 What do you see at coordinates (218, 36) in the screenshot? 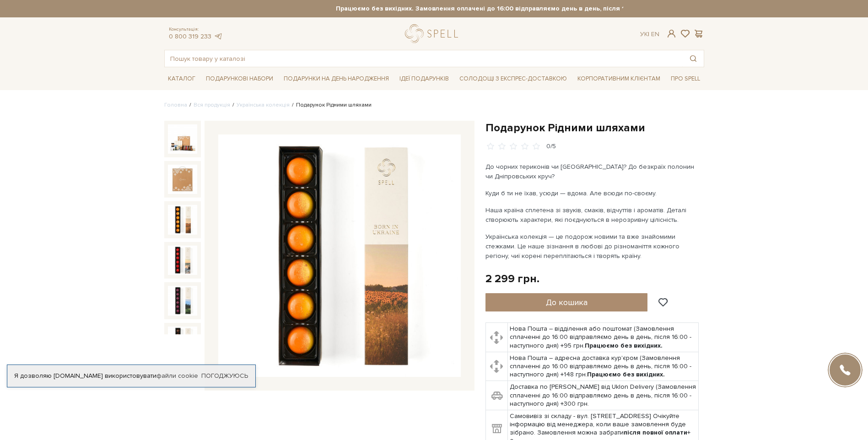
I see `a: telegram` at bounding box center [218, 36].